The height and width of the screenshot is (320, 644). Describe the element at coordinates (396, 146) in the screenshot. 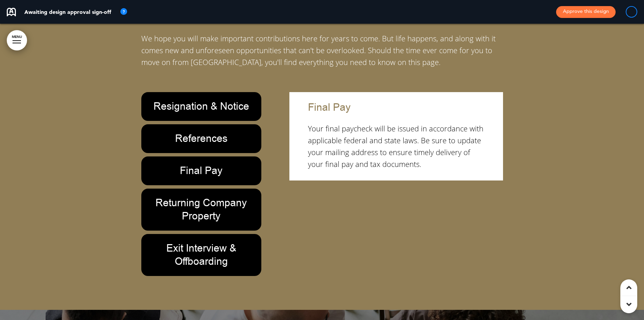

I see `p: Your final paycheck will be issued in accordance with applicable federal and state laws. Be sure ...` at that location.